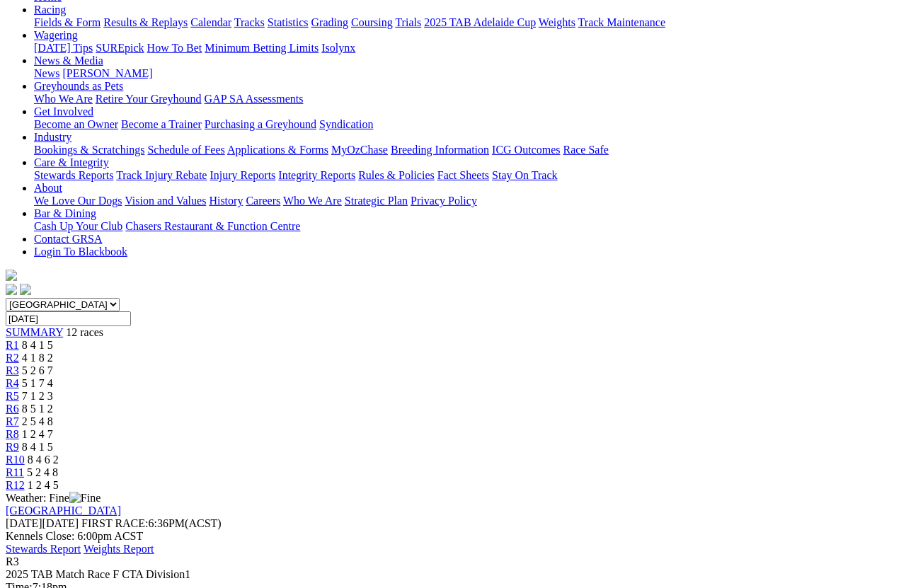 The height and width of the screenshot is (588, 906). Describe the element at coordinates (288, 22) in the screenshot. I see `a: Statistics` at that location.